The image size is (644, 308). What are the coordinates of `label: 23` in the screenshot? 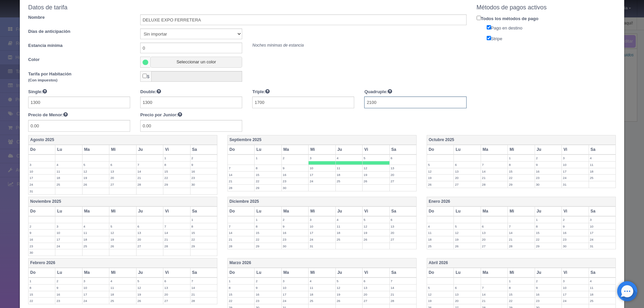 It's located at (268, 301).